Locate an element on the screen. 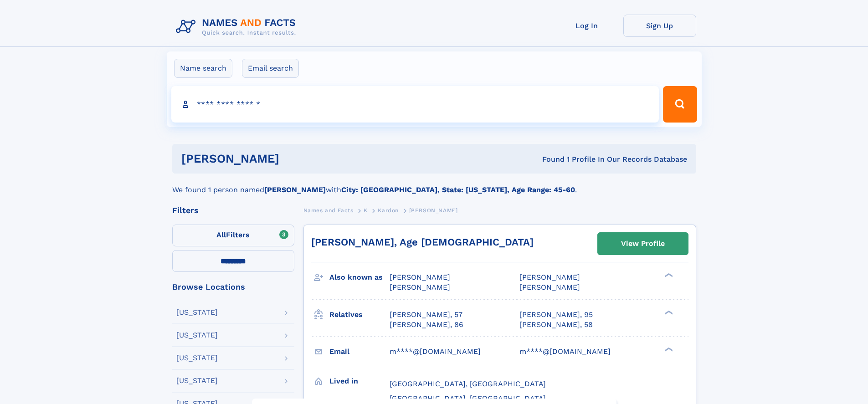 This screenshot has width=868, height=404. label: Filters is located at coordinates (233, 235).